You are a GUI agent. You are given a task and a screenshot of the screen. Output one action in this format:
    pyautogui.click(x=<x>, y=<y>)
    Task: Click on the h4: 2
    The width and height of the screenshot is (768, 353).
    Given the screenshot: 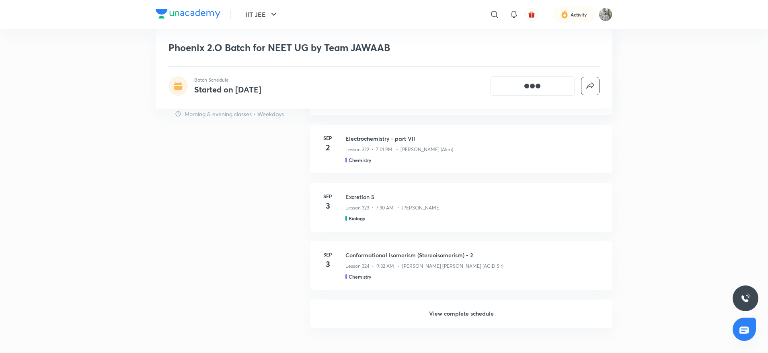 What is the action you would take?
    pyautogui.click(x=328, y=148)
    